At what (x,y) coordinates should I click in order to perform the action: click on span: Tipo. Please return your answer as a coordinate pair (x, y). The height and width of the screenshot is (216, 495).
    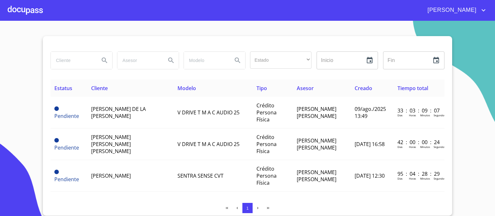
    Looking at the image, I should click on (262, 88).